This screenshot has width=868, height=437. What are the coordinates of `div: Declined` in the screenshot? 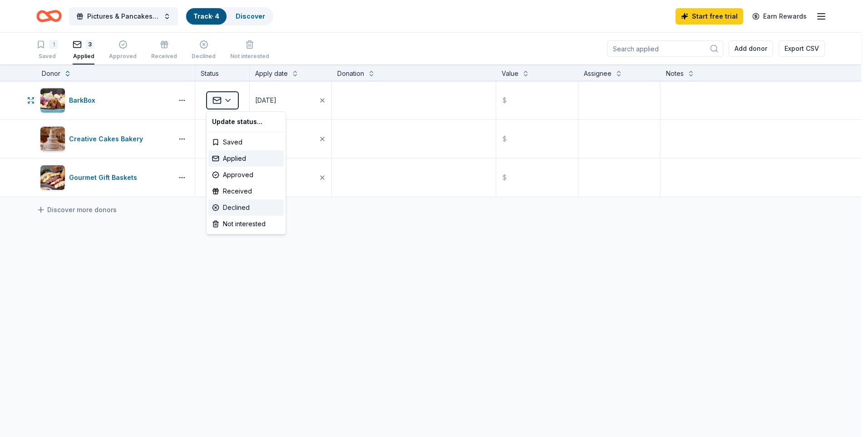 It's located at (246, 207).